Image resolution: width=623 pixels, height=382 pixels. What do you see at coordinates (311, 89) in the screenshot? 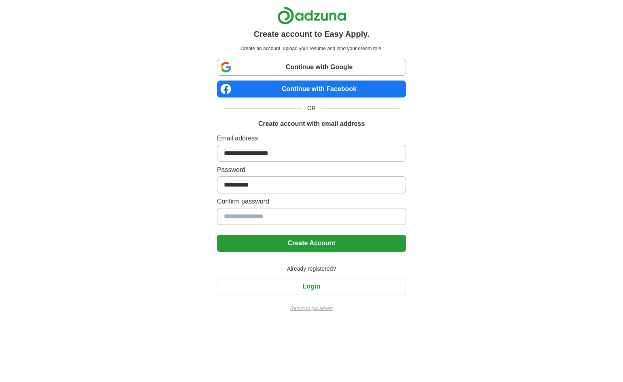
I see `a: Continue with Facebook` at bounding box center [311, 89].